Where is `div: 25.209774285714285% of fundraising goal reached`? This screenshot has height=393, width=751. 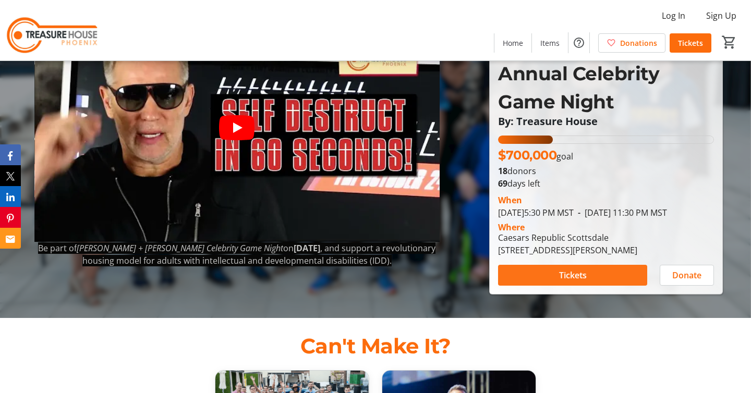
div: 25.209774285714285% of fundraising goal reached is located at coordinates (606, 140).